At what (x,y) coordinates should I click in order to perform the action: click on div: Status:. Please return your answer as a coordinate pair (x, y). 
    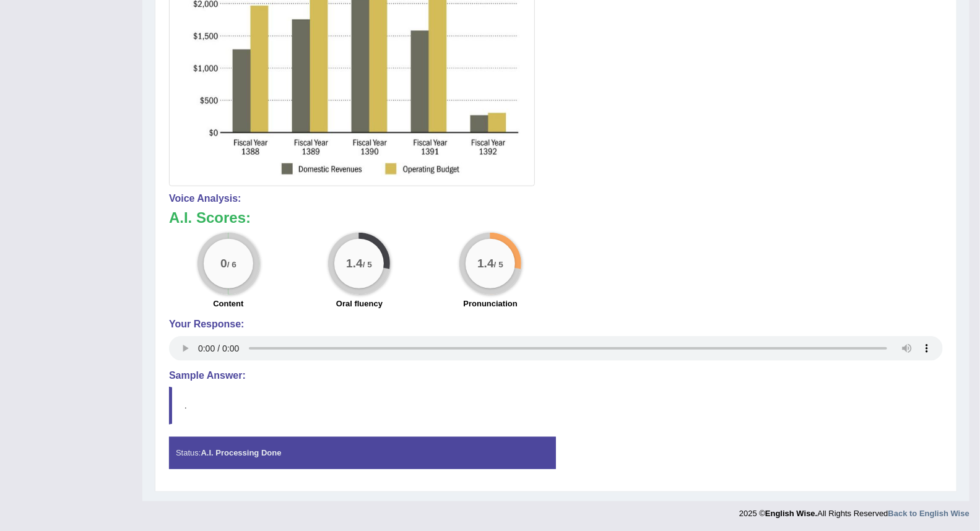
    Looking at the image, I should click on (362, 452).